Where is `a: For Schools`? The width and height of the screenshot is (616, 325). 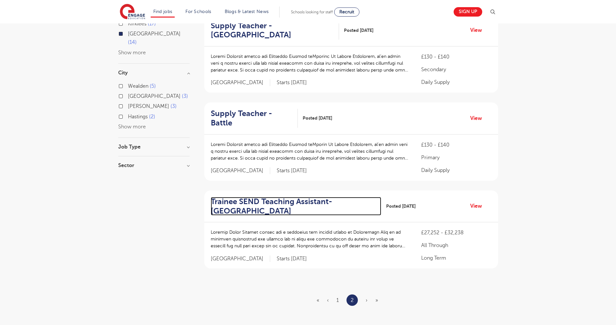 a: For Schools is located at coordinates (198, 11).